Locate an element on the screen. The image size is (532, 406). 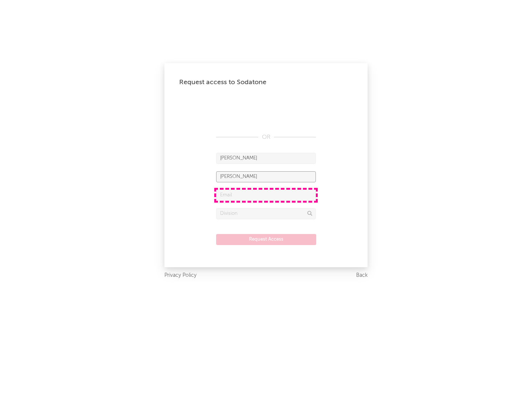
div: Request access to Sodatone is located at coordinates (266, 82).